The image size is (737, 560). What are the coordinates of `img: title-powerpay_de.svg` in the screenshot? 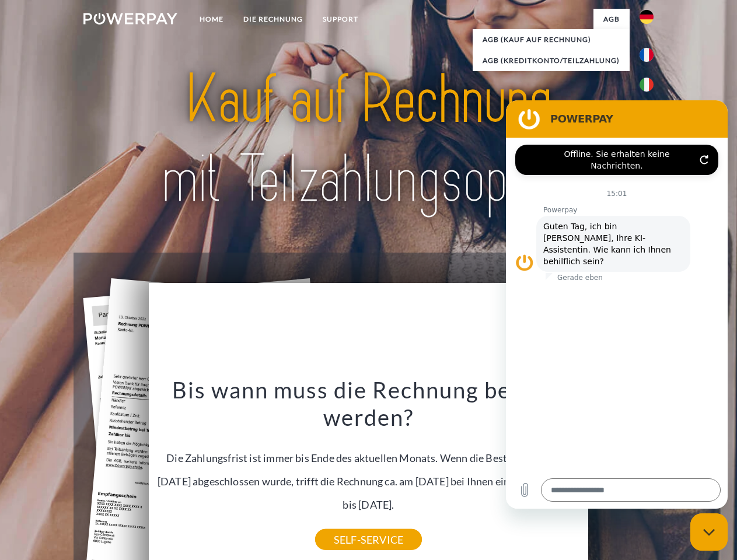 It's located at (368, 140).